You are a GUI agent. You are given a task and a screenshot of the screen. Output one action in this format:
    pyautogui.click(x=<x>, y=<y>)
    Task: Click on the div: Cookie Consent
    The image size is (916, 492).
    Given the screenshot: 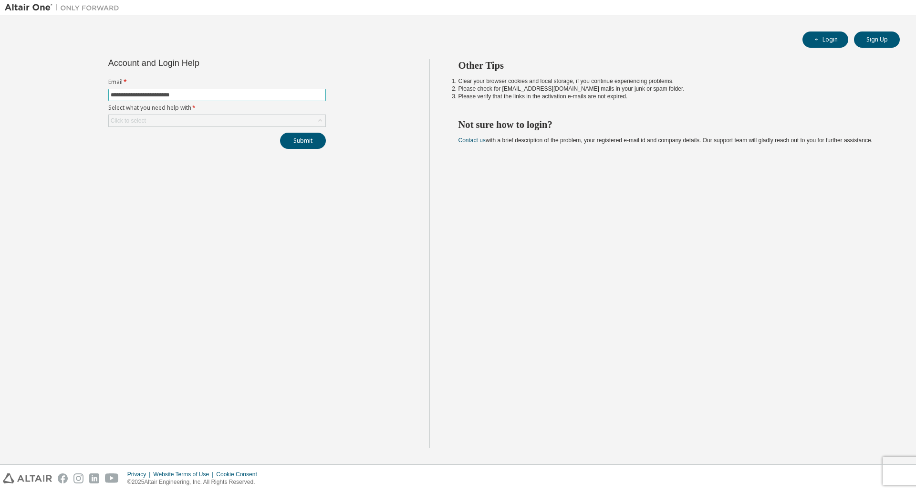 What is the action you would take?
    pyautogui.click(x=239, y=474)
    